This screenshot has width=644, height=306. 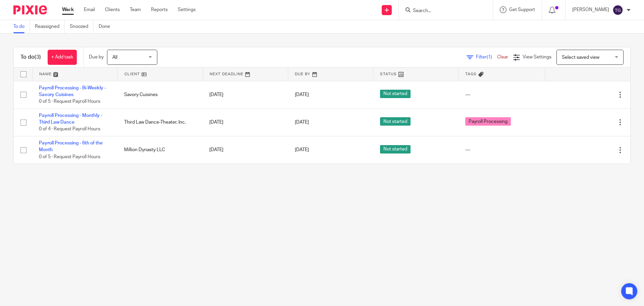 What do you see at coordinates (486, 57) in the screenshot?
I see `span: Filter` at bounding box center [486, 57].